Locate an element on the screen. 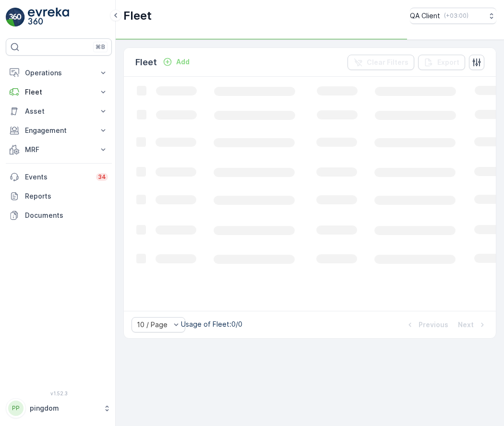 The height and width of the screenshot is (426, 504). button: Clear Filters is located at coordinates (381, 62).